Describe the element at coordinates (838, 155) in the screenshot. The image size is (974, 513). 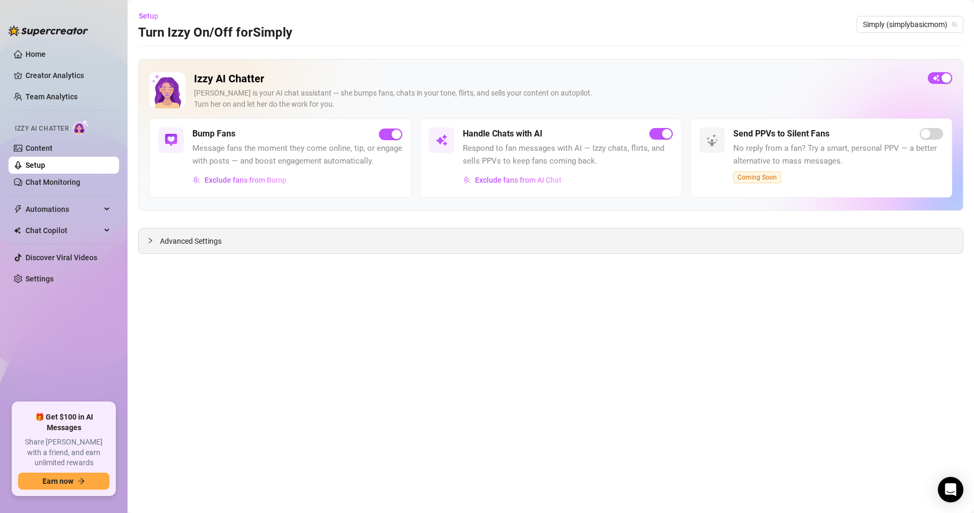
I see `span: No reply from a fan? Try a smart, personal PPV — a better alternative to mass messages.` at that location.